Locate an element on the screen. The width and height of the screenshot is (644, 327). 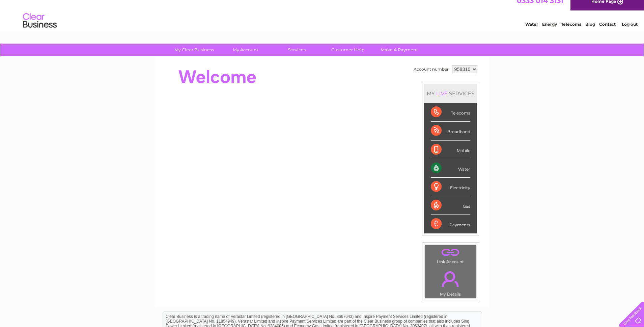
td: Account number is located at coordinates (431, 69).